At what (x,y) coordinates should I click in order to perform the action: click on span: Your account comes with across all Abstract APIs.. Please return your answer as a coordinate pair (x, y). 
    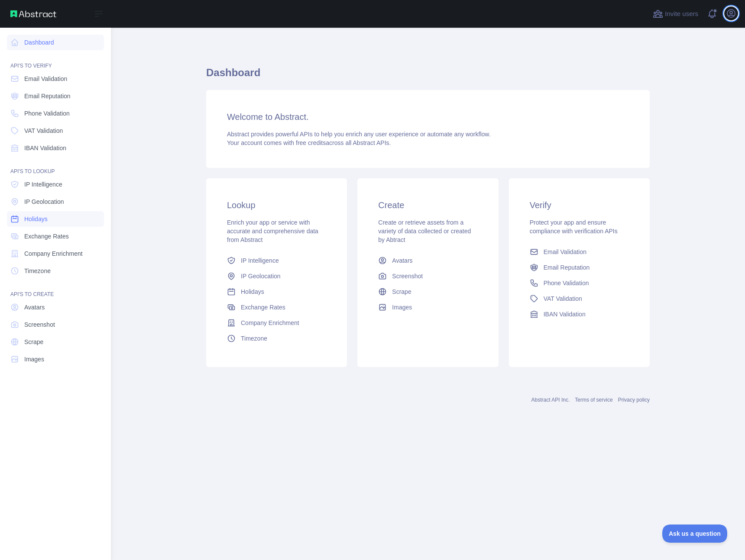
    Looking at the image, I should click on (309, 143).